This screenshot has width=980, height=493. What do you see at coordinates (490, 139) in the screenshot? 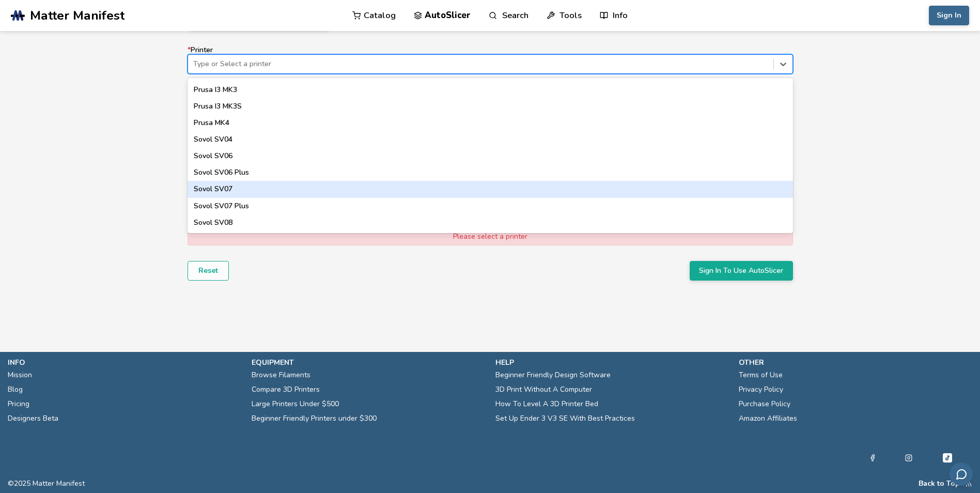
I see `div: Sovol SV04` at bounding box center [490, 139].